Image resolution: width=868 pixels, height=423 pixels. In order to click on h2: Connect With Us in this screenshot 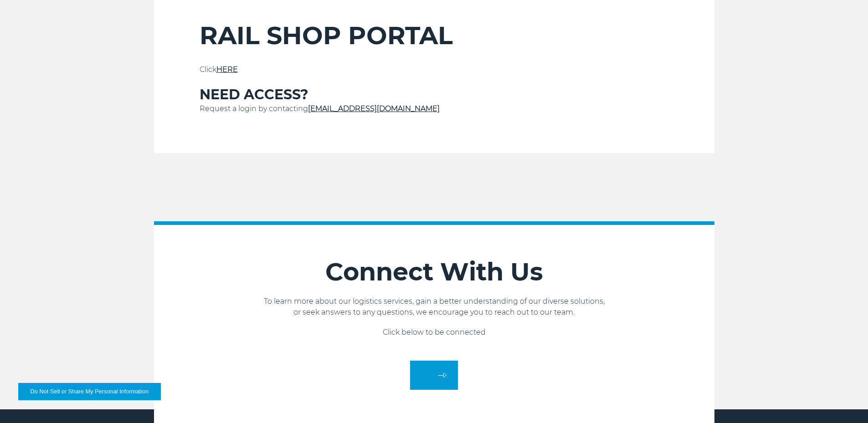, I will do `click(434, 272)`.